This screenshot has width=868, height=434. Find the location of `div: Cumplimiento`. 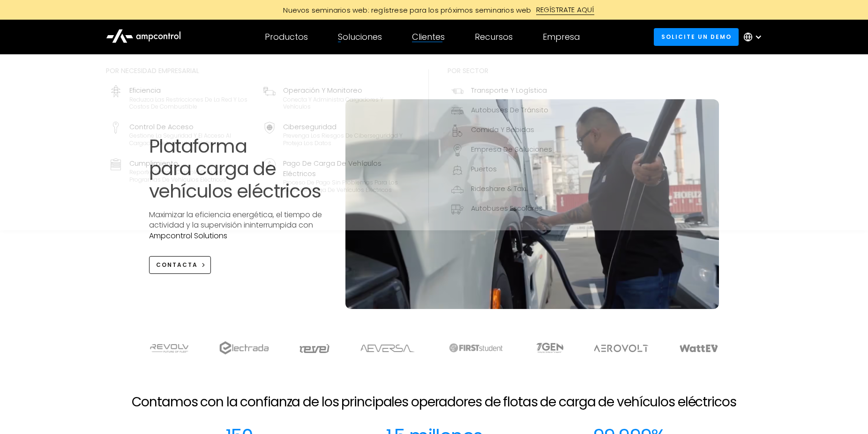

div: Cumplimiento is located at coordinates (191, 163).